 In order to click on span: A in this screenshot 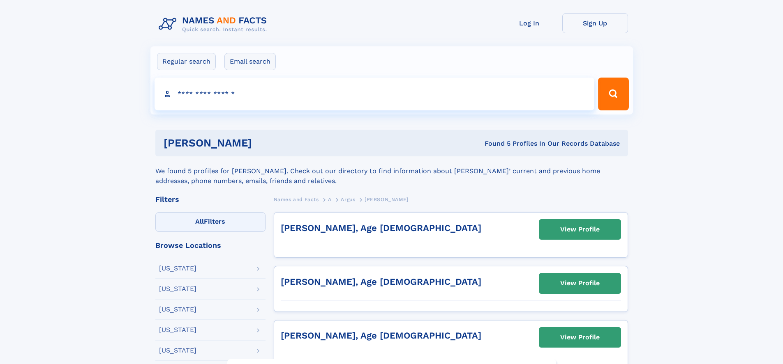, I will do `click(330, 200)`.